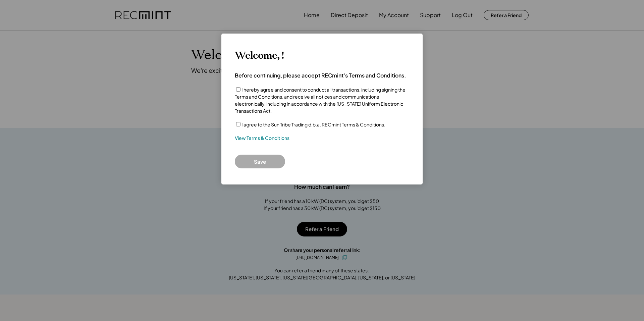  I want to click on a: View Terms & Conditions, so click(262, 138).